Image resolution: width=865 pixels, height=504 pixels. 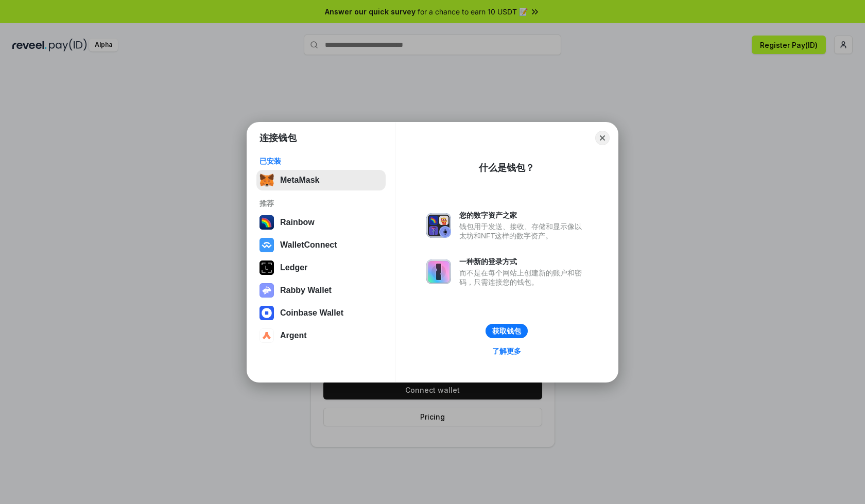 What do you see at coordinates (312, 313) in the screenshot?
I see `div: Coinbase Wallet` at bounding box center [312, 313].